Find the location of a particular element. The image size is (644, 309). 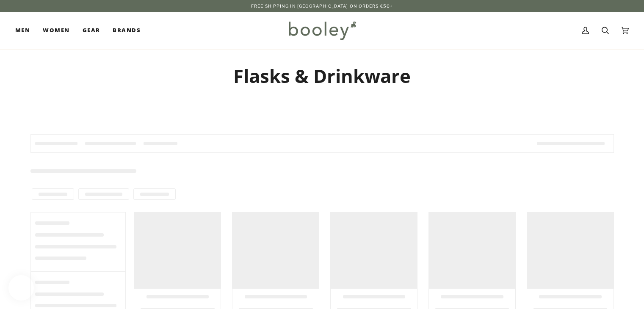

div: Gear is located at coordinates (91, 31).